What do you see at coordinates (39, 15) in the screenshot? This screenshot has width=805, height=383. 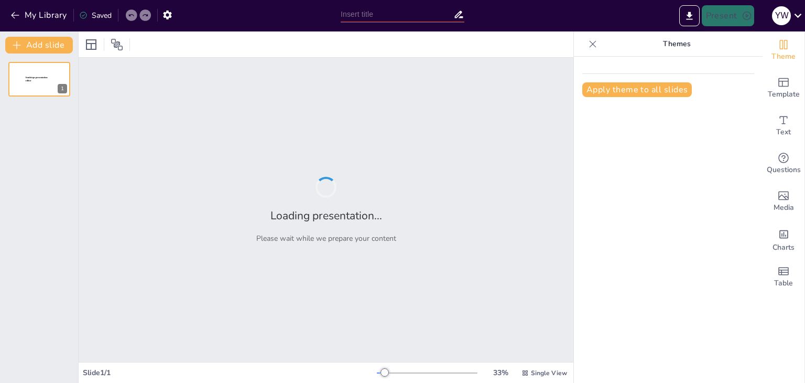 I see `button: My Library` at bounding box center [39, 15].